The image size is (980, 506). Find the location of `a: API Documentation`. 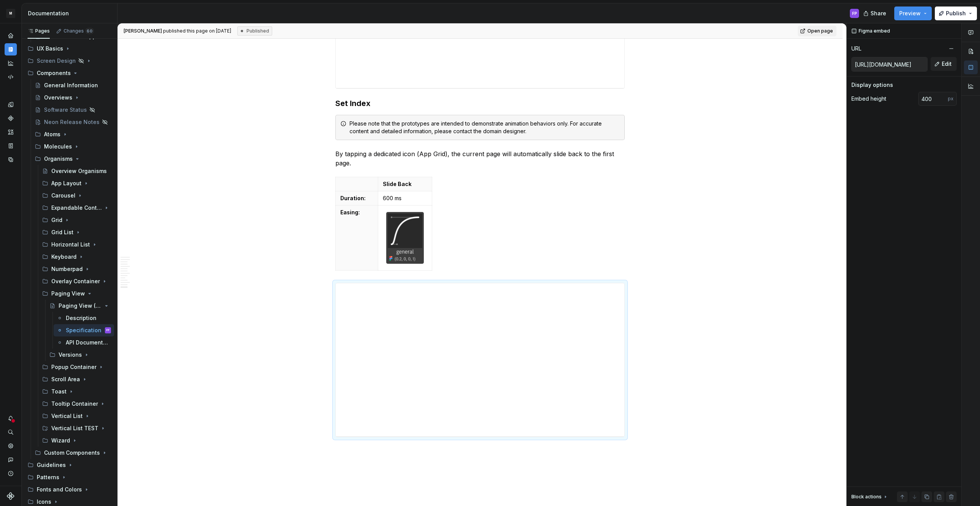

a: API Documentation is located at coordinates (84, 342).